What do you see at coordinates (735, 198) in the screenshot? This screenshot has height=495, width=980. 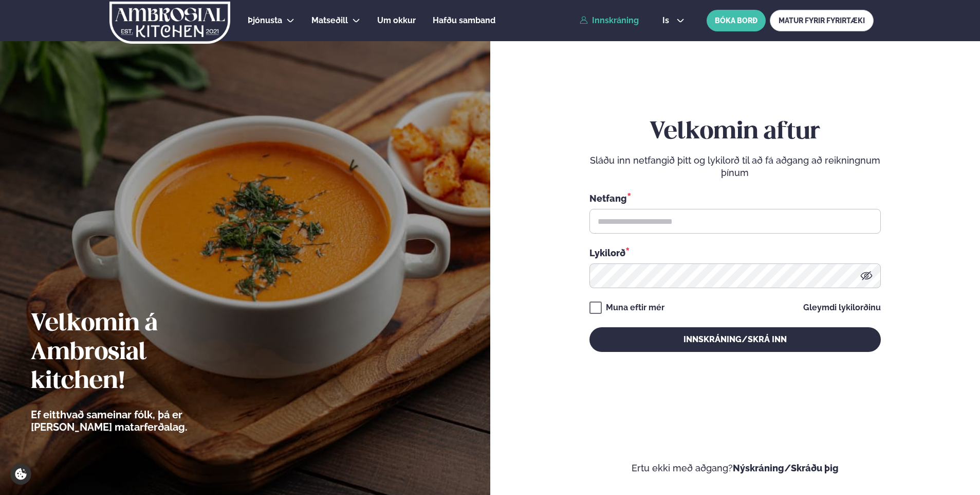 I see `div: Netfang` at bounding box center [735, 198].